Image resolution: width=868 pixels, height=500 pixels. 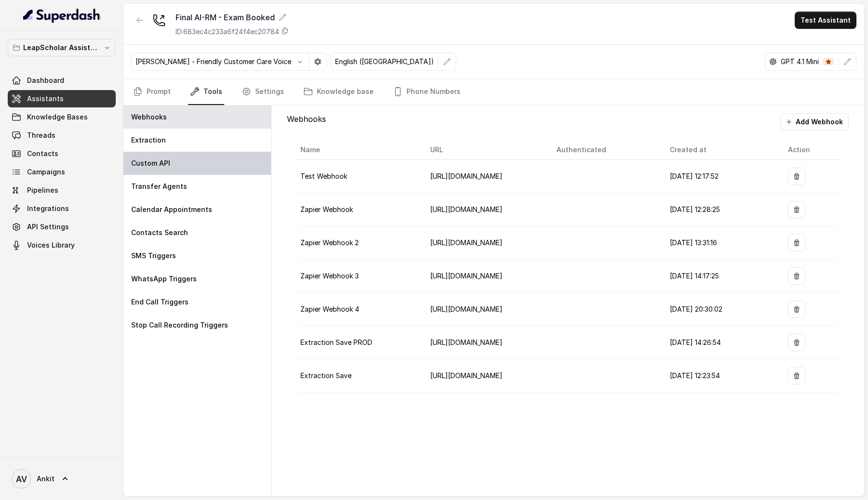 I want to click on span: Threads, so click(x=41, y=136).